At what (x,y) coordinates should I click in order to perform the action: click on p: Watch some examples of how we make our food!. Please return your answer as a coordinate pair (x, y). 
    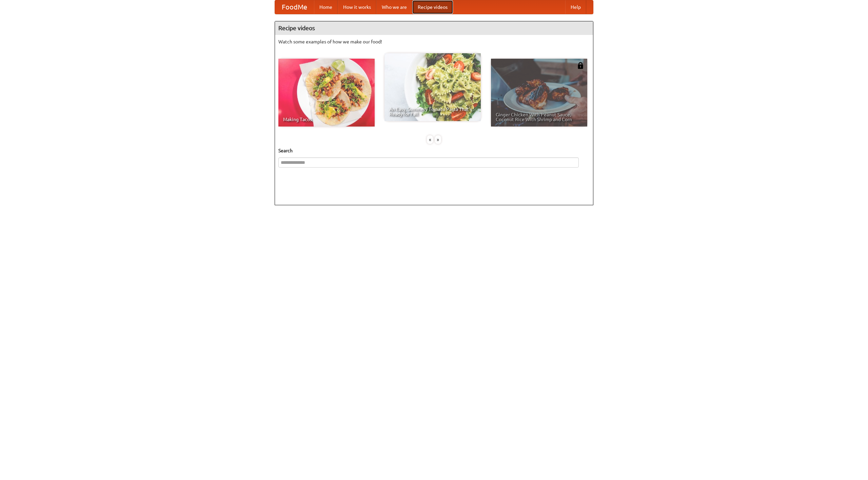
    Looking at the image, I should click on (434, 42).